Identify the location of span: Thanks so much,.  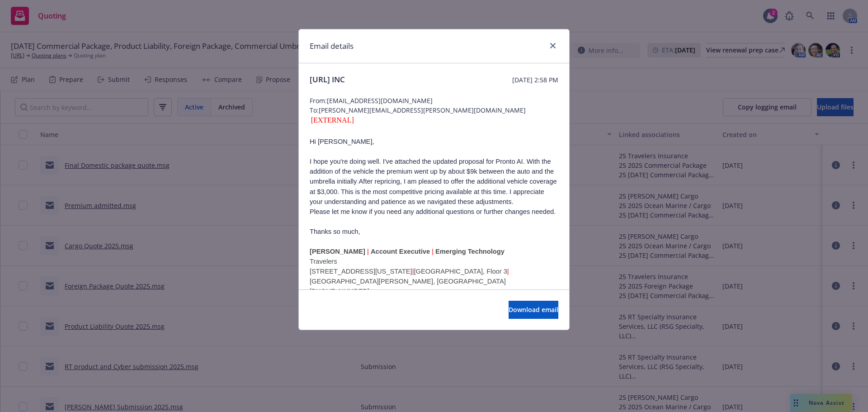
(335, 232).